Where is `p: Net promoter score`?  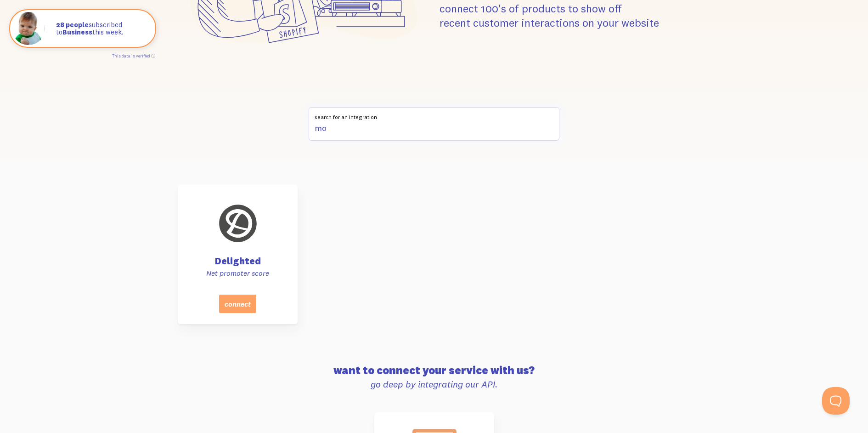
p: Net promoter score is located at coordinates (238, 273).